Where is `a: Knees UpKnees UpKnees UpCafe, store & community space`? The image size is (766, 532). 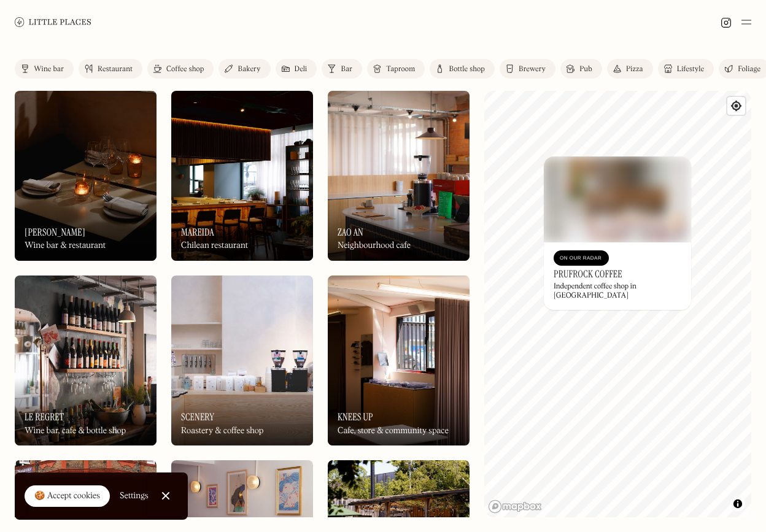 a: Knees UpKnees UpKnees UpCafe, store & community space is located at coordinates (399, 360).